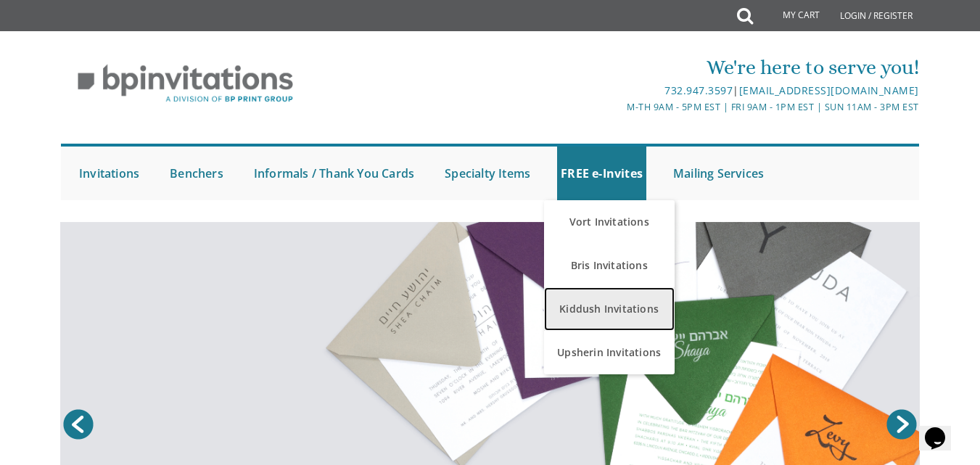  Describe the element at coordinates (185, 84) in the screenshot. I see `img: BP Invitation Loft` at that location.